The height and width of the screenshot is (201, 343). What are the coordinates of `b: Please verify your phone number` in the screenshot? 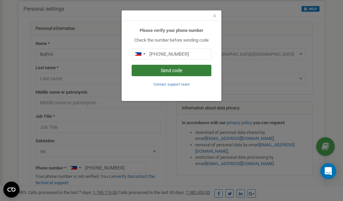 It's located at (171, 30).